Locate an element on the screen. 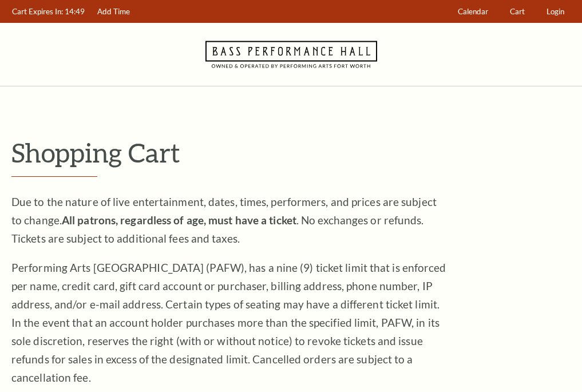 The width and height of the screenshot is (582, 392). p: Shopping Cart is located at coordinates (291, 153).